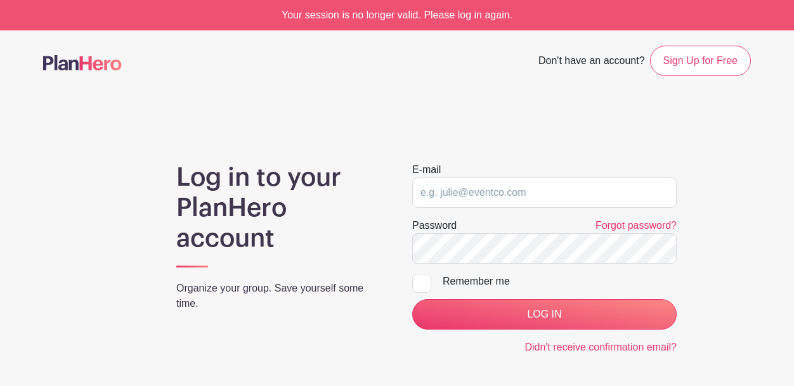  What do you see at coordinates (559, 282) in the screenshot?
I see `div: Remember me` at bounding box center [559, 282].